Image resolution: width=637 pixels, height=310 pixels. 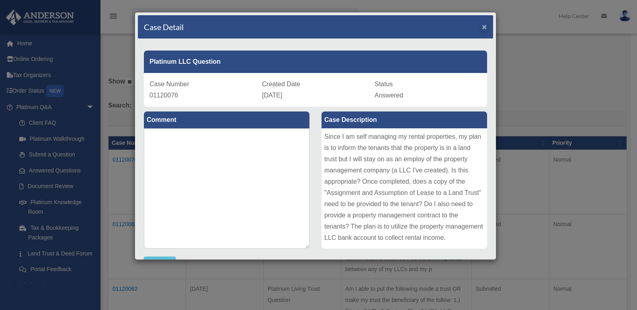 What do you see at coordinates (163, 95) in the screenshot?
I see `span: 01120076` at bounding box center [163, 95].